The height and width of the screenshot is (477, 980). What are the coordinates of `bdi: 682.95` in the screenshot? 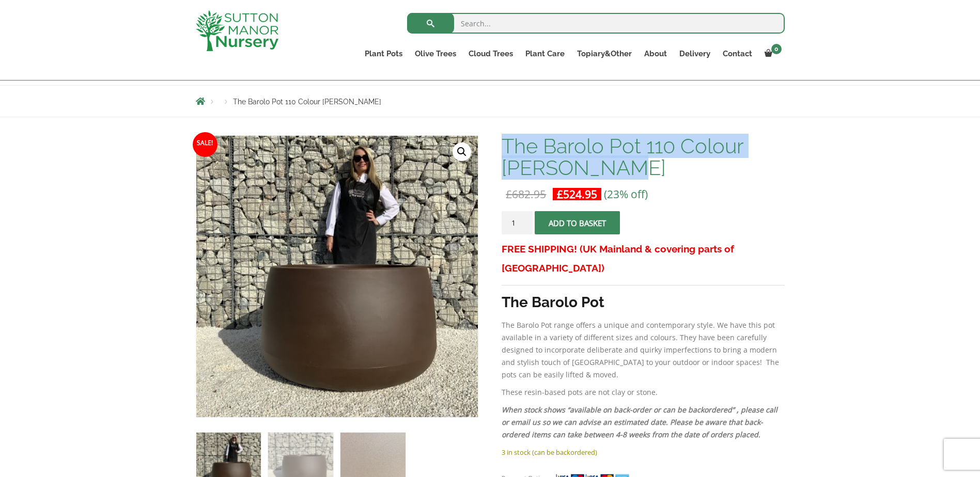 It's located at (526, 194).